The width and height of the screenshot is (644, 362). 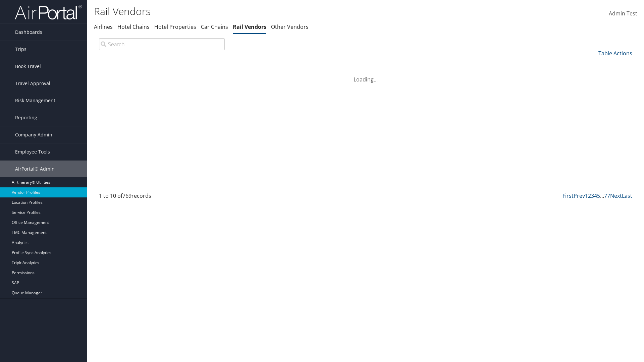 What do you see at coordinates (33, 84) in the screenshot?
I see `span: Travel Approval` at bounding box center [33, 84].